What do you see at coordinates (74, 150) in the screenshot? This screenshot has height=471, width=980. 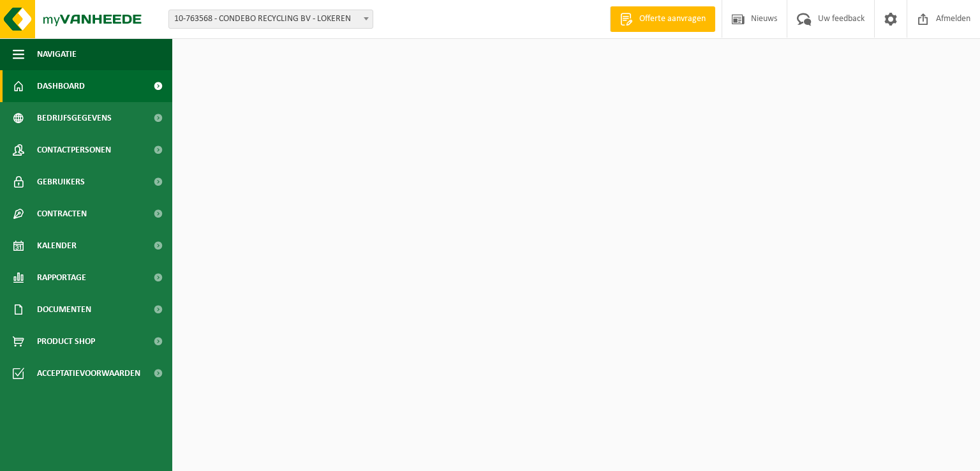 I see `span: Contactpersonen` at bounding box center [74, 150].